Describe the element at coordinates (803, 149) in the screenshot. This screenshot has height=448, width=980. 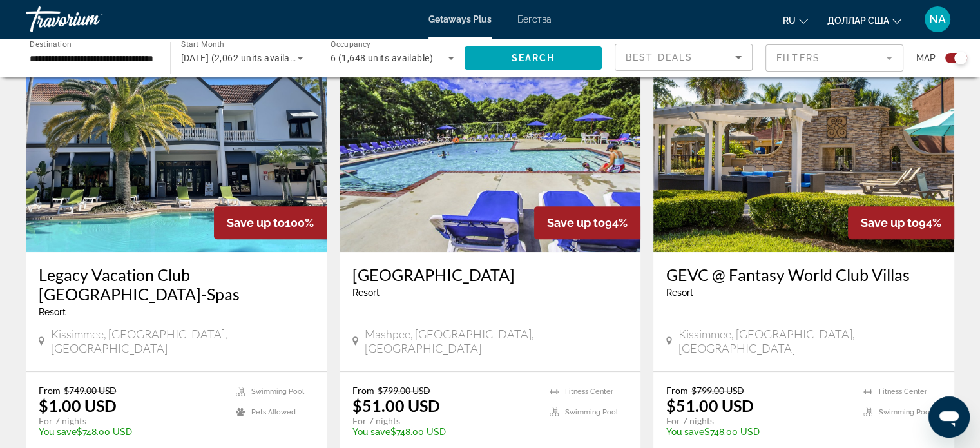
I see `img: A937O01X.jpg` at that location.